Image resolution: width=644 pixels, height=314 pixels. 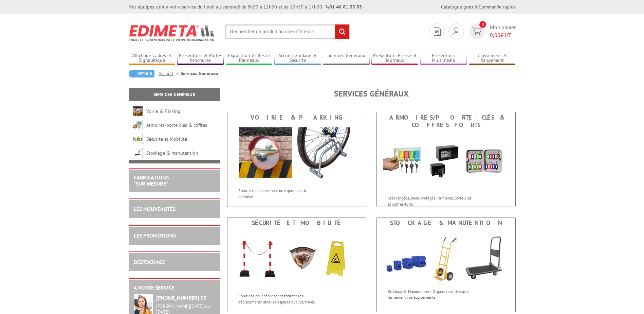 What do you see at coordinates (249, 58) in the screenshot?
I see `a: Exposition Grilles et Panneaux` at bounding box center [249, 58].